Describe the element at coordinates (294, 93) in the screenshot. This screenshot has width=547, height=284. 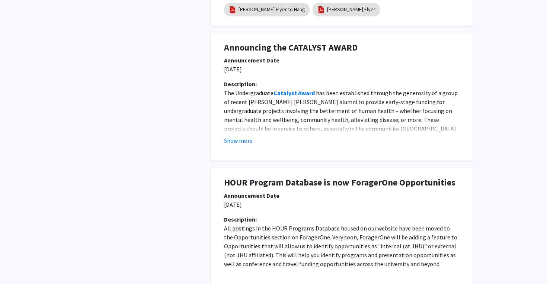
I see `a: Catalyst Award` at that location.